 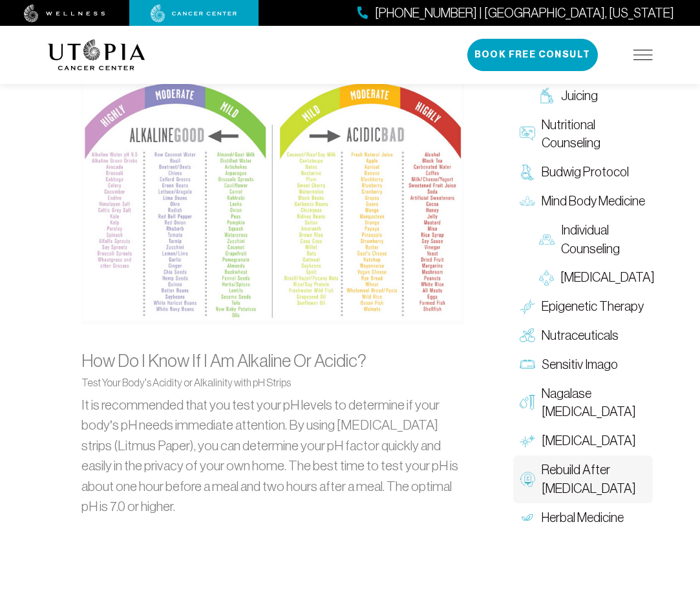 What do you see at coordinates (546, 278) in the screenshot?
I see `img: Group Therapy` at bounding box center [546, 278].